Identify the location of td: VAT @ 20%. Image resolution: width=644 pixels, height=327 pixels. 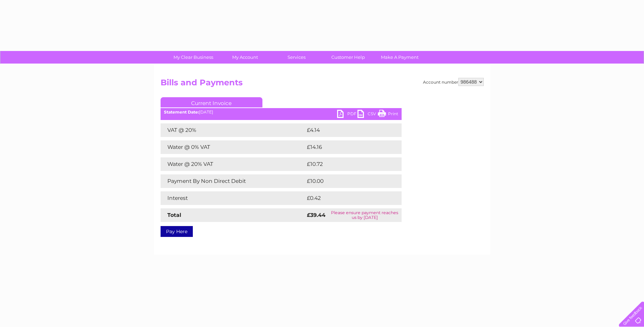
(233, 130).